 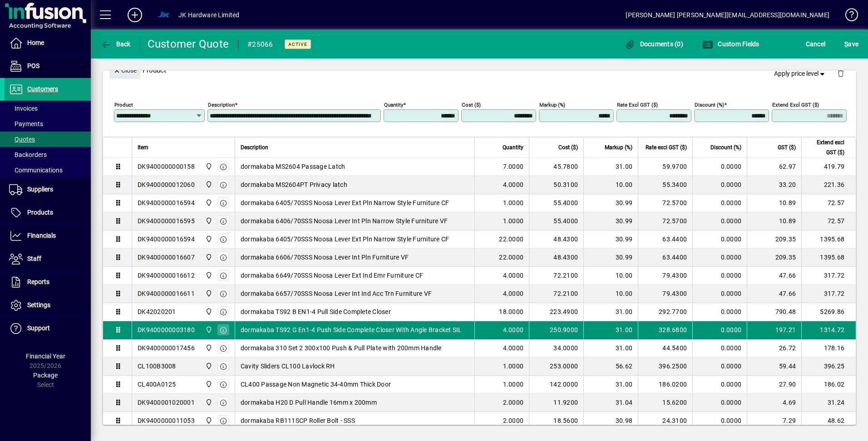 I want to click on td: 31.00, so click(x=611, y=348).